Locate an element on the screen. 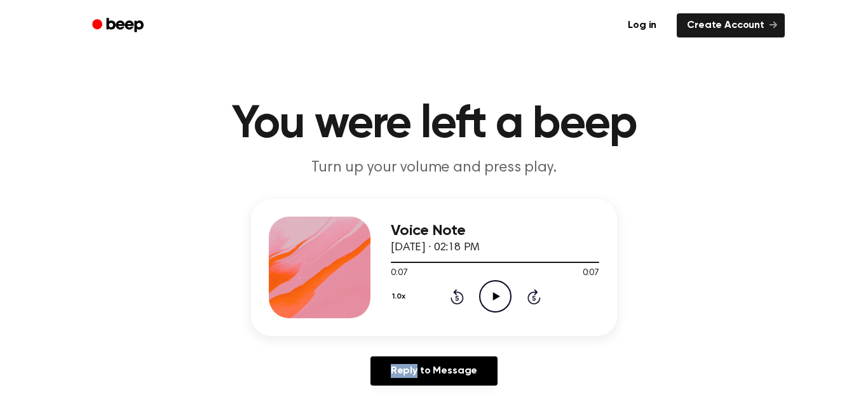  p: Turn up your volume and press play. is located at coordinates (434, 168).